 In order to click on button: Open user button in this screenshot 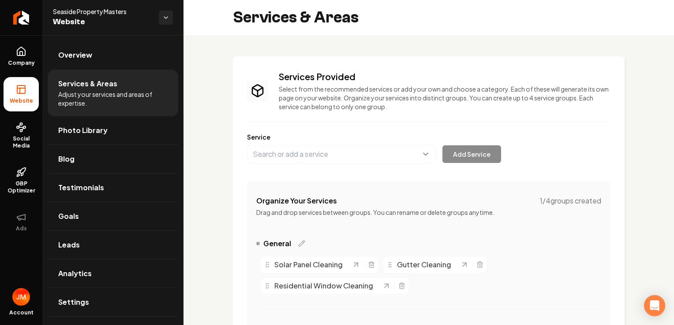, I will do `click(21, 297)`.